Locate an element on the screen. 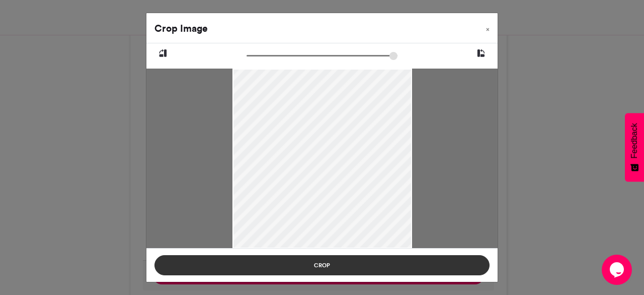 The height and width of the screenshot is (295, 644). span: Feedback is located at coordinates (634, 140).